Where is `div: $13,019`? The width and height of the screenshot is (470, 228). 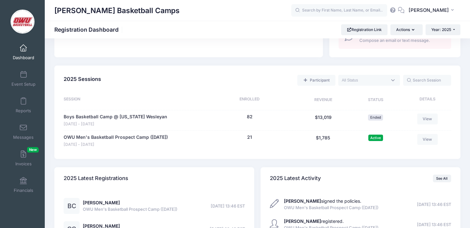 div: $13,019 is located at coordinates (324, 120).